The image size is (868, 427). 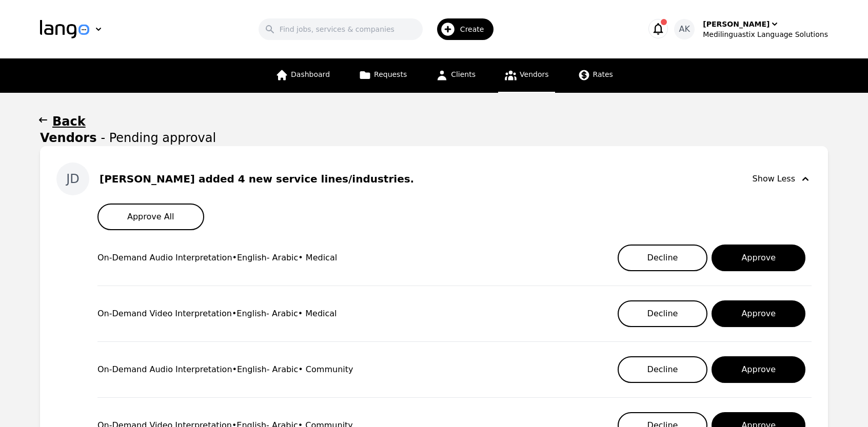 I want to click on button: Show Less, so click(x=782, y=179).